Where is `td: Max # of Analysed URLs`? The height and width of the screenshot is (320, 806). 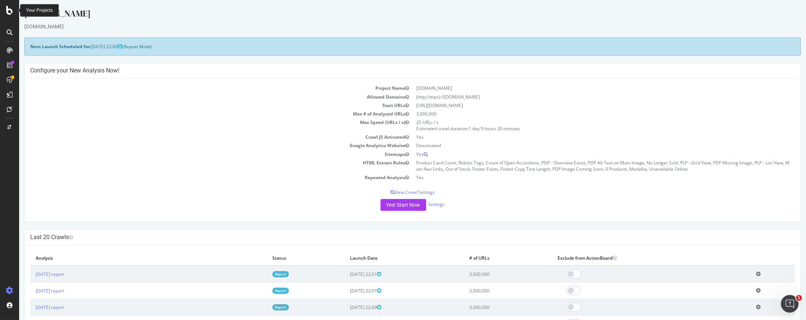 td: Max # of Analysed URLs is located at coordinates (202, 114).